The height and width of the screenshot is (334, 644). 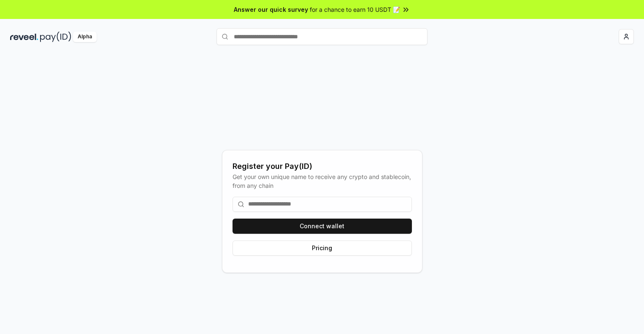 I want to click on div: Alpha, so click(x=85, y=37).